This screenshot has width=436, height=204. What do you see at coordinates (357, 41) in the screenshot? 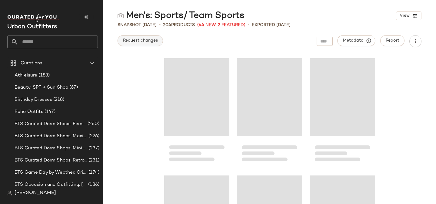
I see `span: Metadata` at bounding box center [357, 41].